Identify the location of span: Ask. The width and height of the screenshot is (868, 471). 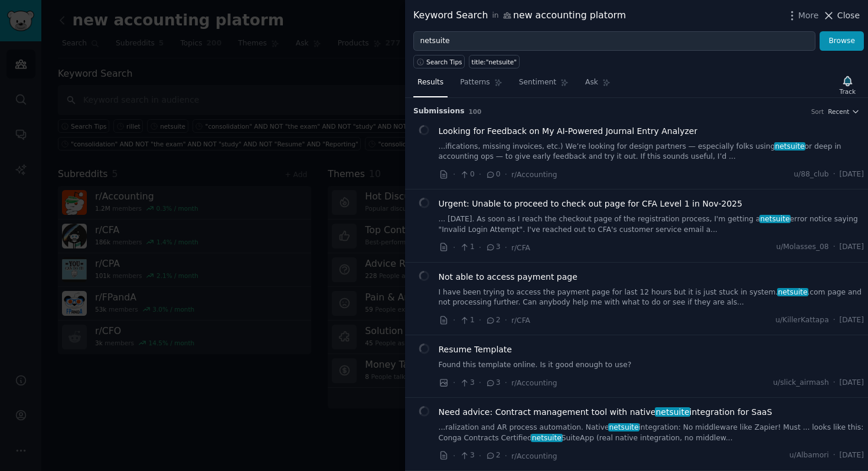
(591, 83).